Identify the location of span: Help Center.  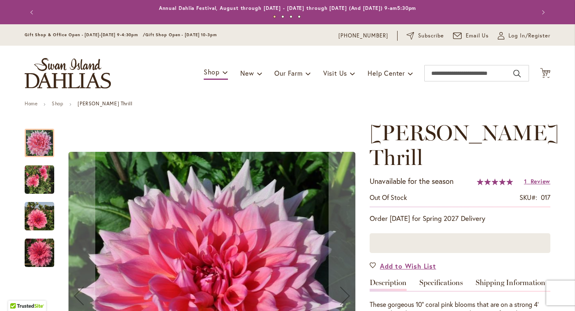
(386, 73).